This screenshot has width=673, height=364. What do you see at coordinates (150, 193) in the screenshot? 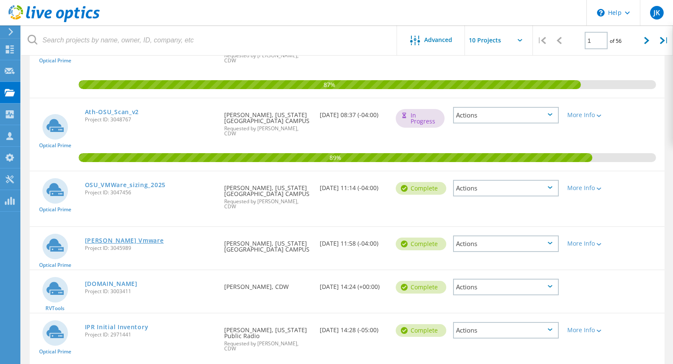
I see `span: Project ID: 3047456` at bounding box center [150, 193].